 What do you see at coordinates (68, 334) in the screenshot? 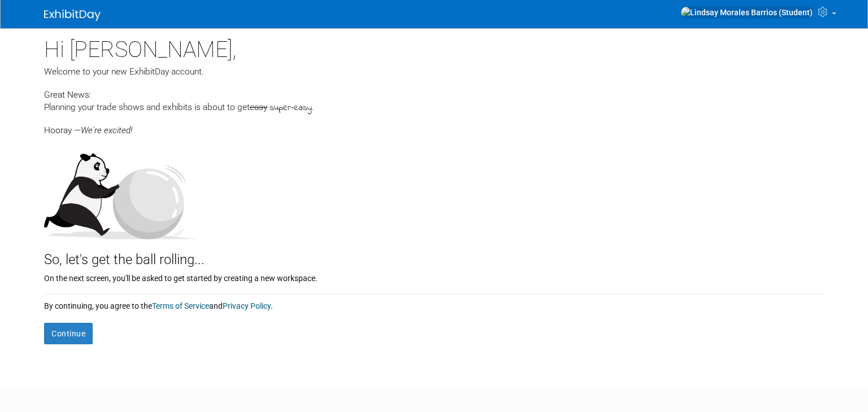
I see `button: Continue` at bounding box center [68, 334].